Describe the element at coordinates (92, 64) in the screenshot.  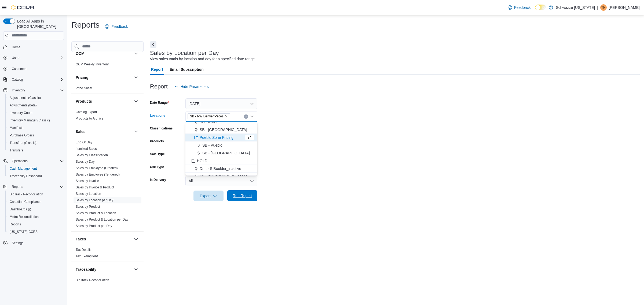
I see `a: OCM Weekly Inventory` at that location.